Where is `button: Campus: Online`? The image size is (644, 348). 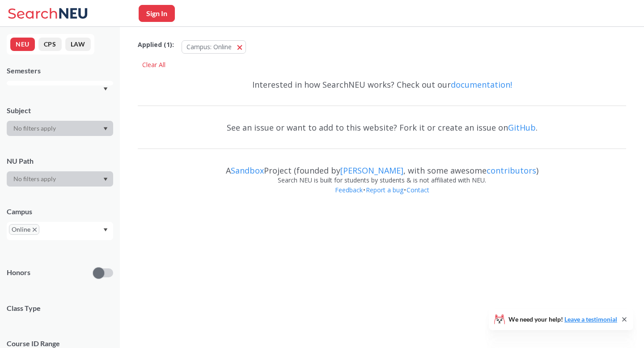
button: Campus: Online is located at coordinates (214, 47).